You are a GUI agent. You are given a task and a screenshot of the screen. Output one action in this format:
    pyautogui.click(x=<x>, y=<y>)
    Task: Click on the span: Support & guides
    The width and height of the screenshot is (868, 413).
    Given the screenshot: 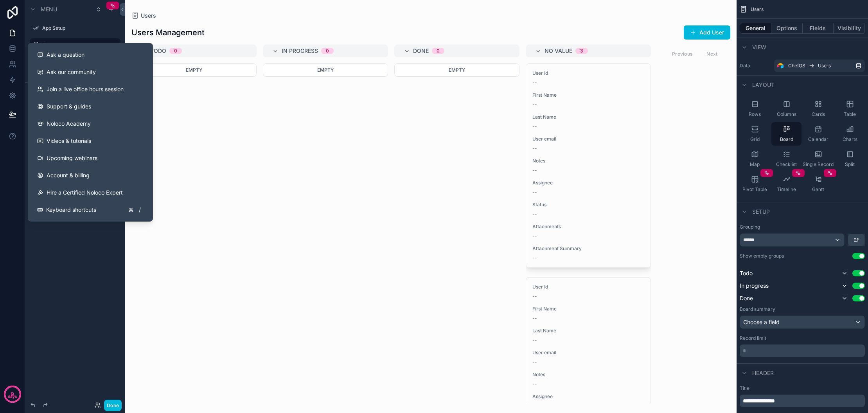 What is the action you would take?
    pyautogui.click(x=69, y=107)
    